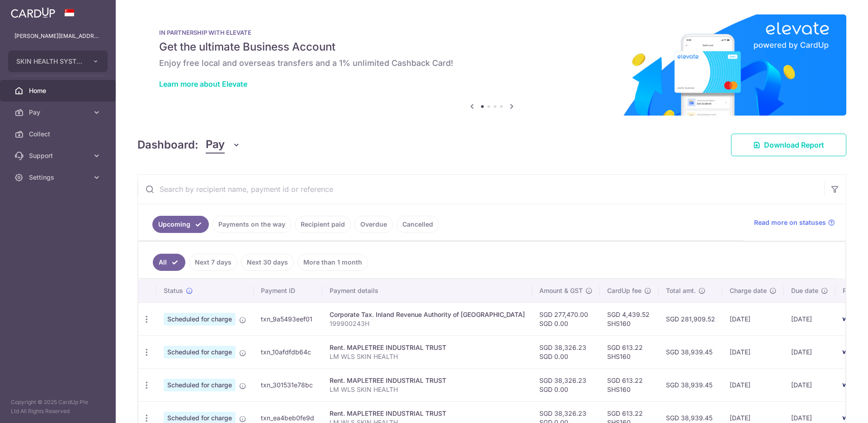 The height and width of the screenshot is (423, 868). What do you see at coordinates (333, 263) in the screenshot?
I see `a: More than 1 month` at bounding box center [333, 263].